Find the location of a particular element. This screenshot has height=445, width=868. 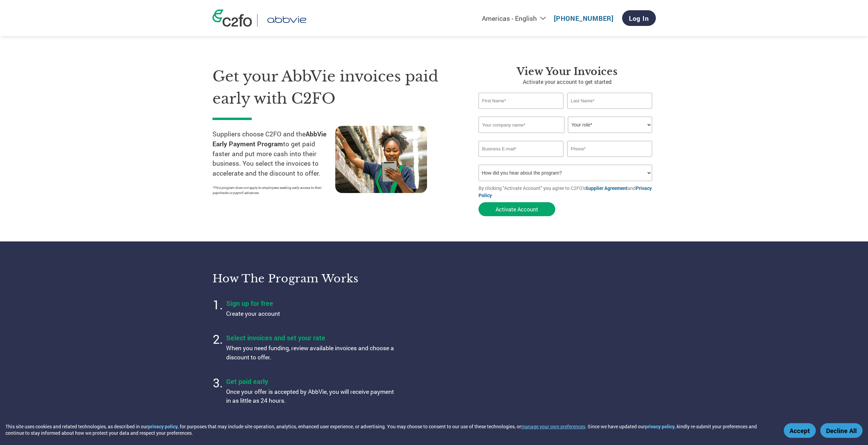

img: AbbVie is located at coordinates (287, 20).